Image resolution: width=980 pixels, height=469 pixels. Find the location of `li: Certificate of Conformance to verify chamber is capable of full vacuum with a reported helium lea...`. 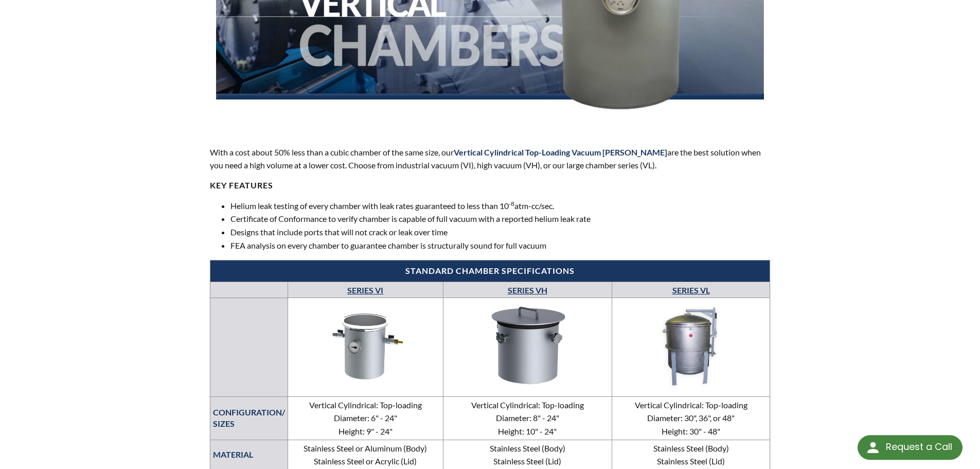

li: Certificate of Conformance to verify chamber is capable of full vacuum with a reported helium lea... is located at coordinates (500, 219).